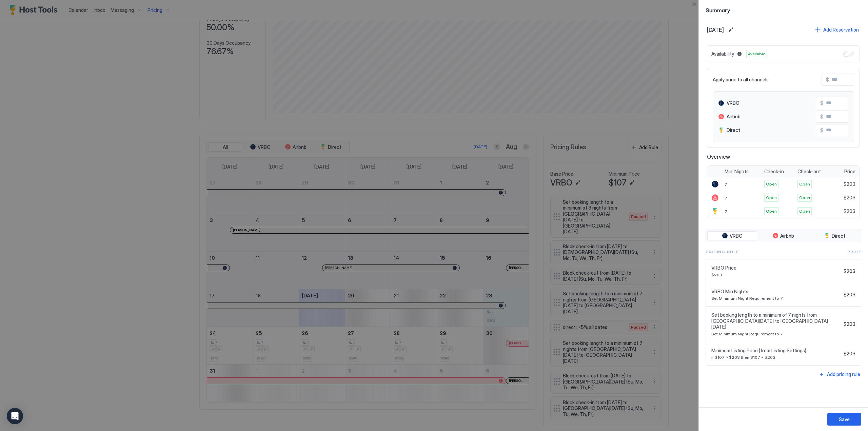 The image size is (868, 431). What do you see at coordinates (777, 292) in the screenshot?
I see `span: VRBO Min Nights` at bounding box center [777, 292].